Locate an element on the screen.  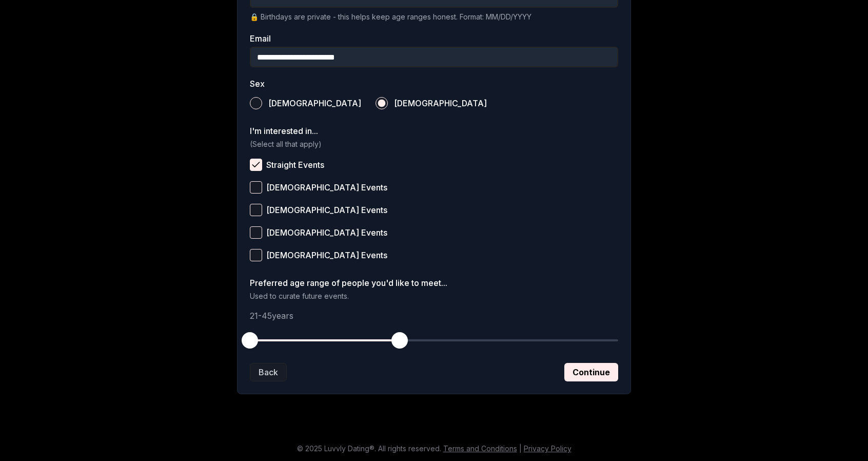
label: Sex is located at coordinates (434, 84).